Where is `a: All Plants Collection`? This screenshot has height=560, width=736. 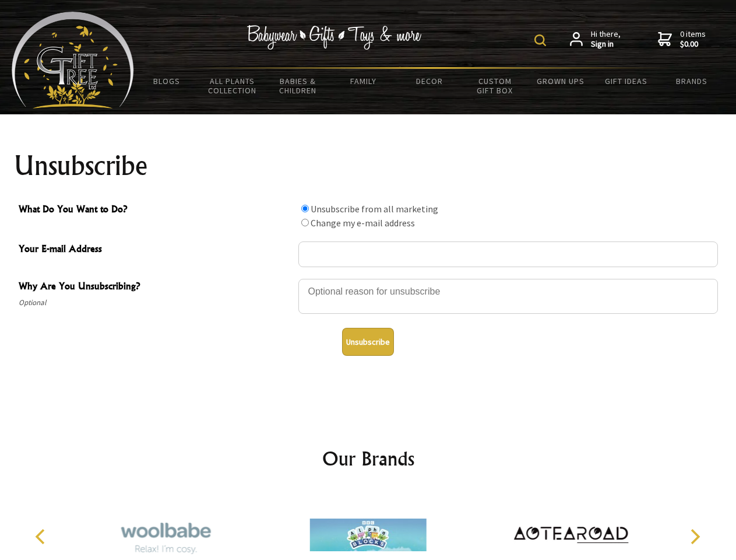
a: All Plants Collection is located at coordinates (232, 86).